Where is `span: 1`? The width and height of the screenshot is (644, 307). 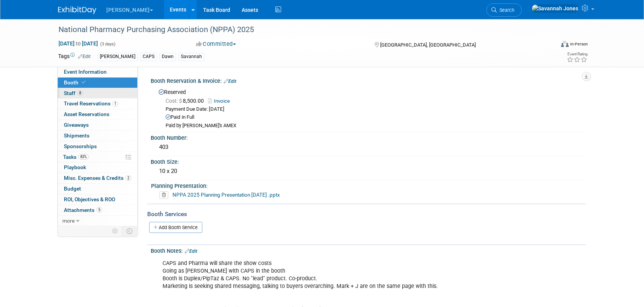 span: 1 is located at coordinates (115, 103).